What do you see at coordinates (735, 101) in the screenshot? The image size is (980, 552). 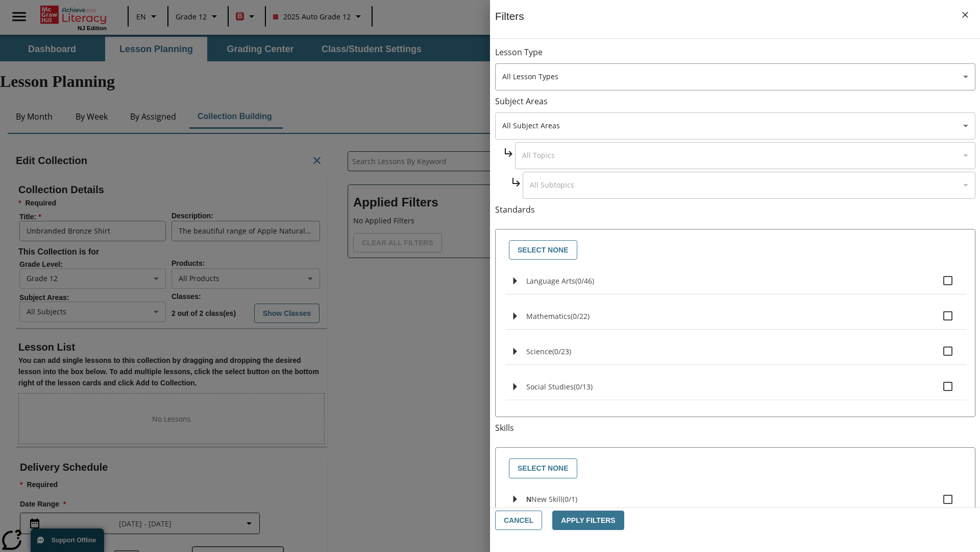 I see `p: Subject Areas` at bounding box center [735, 101].